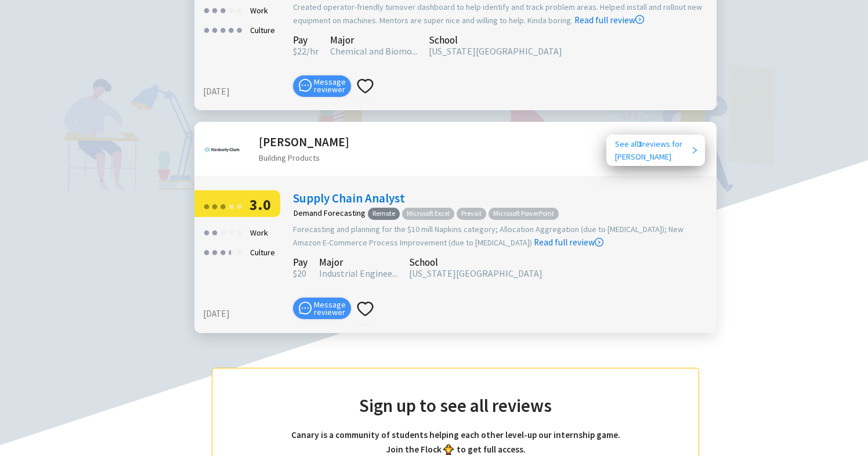 The image size is (868, 456). What do you see at coordinates (299, 273) in the screenshot?
I see `span: $20` at bounding box center [299, 273].